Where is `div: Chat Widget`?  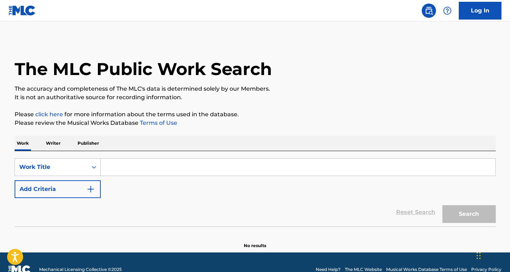
div: Chat Widget is located at coordinates (492, 255).